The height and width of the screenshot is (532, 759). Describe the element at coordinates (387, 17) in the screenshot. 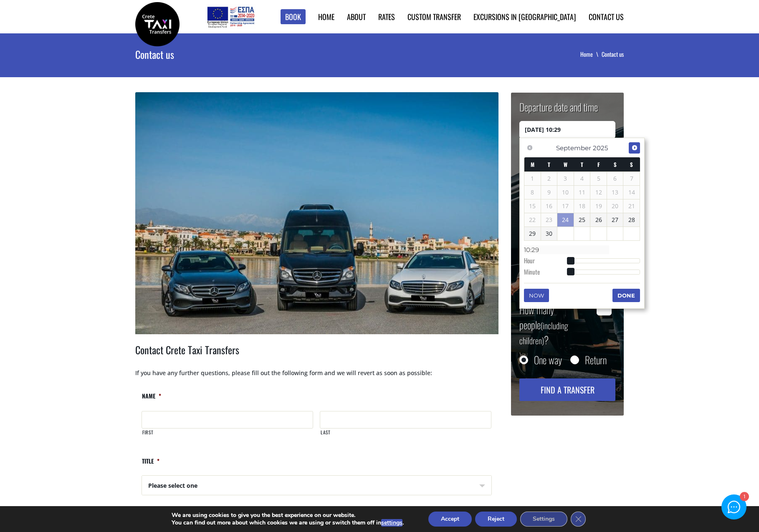

I see `a: Rates` at that location.